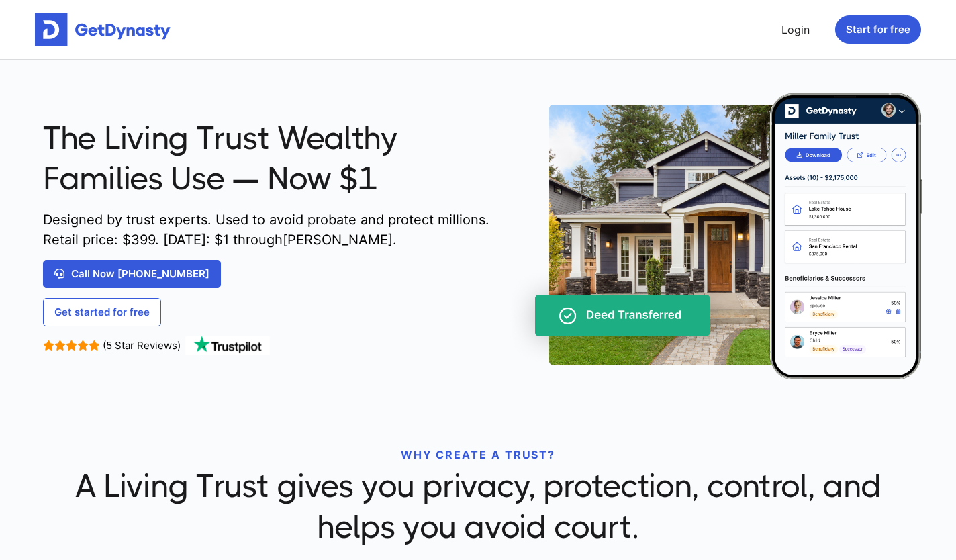 The width and height of the screenshot is (956, 560). I want to click on p: WHY CREATE A TRUST?, so click(478, 455).